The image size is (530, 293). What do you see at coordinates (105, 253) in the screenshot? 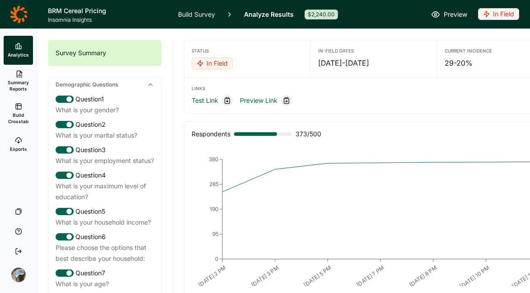
I see `div: Please choose the options that best describe your household:` at bounding box center [105, 253].